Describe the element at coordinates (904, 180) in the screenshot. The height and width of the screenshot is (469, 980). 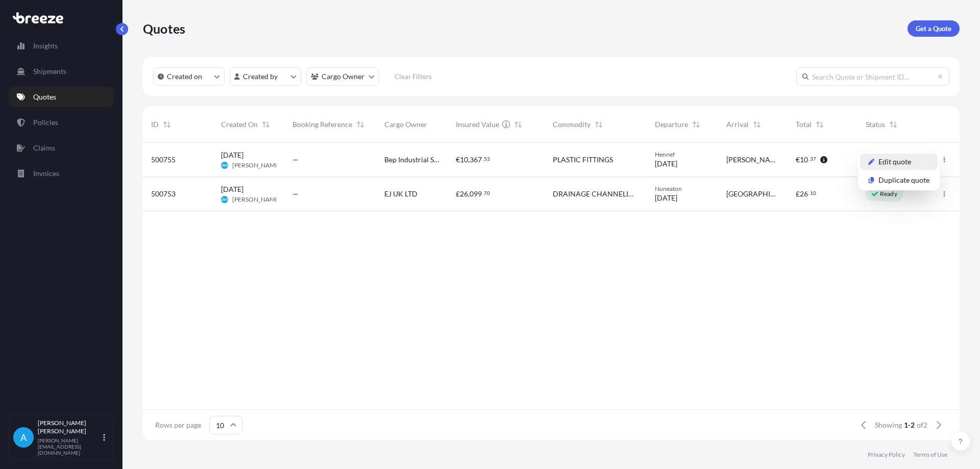
I see `p: Duplicate quote` at that location.